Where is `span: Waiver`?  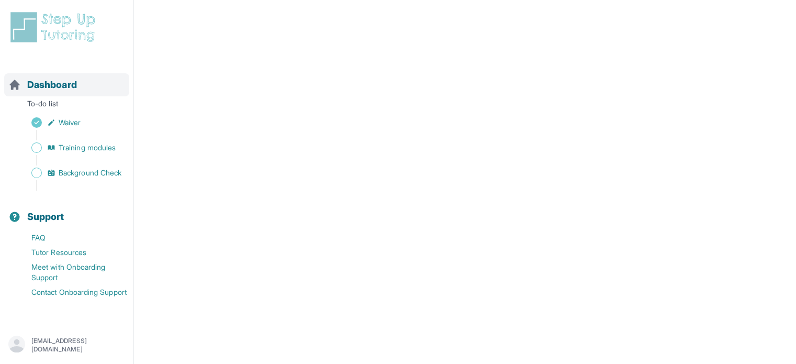
span: Waiver is located at coordinates (70, 122).